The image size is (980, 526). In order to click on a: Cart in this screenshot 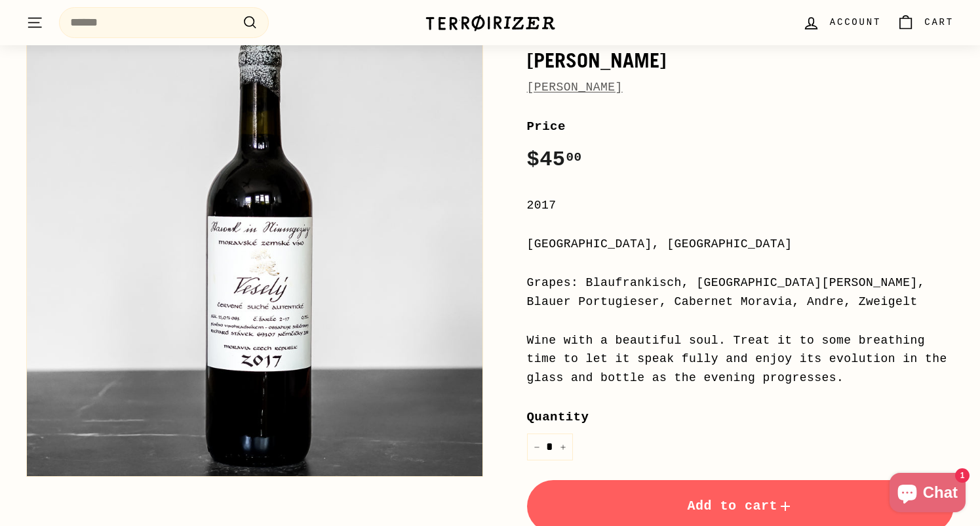, I will do `click(925, 23)`.